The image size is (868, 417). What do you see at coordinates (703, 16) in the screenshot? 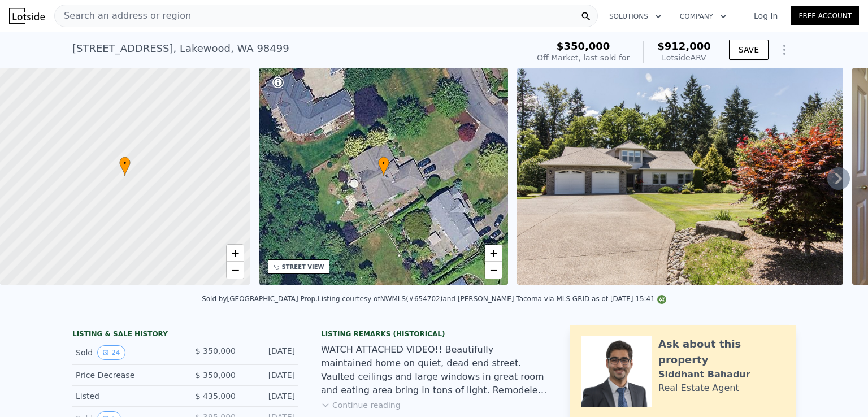
I see `button: Company` at bounding box center [703, 16].